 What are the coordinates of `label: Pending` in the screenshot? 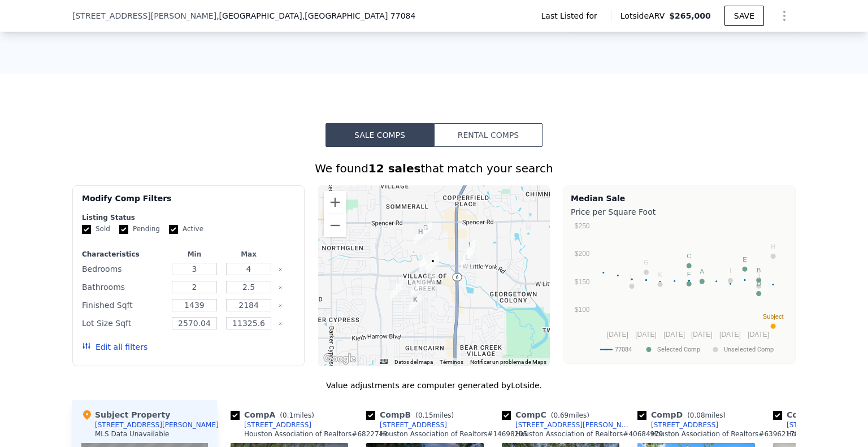 It's located at (140, 229).